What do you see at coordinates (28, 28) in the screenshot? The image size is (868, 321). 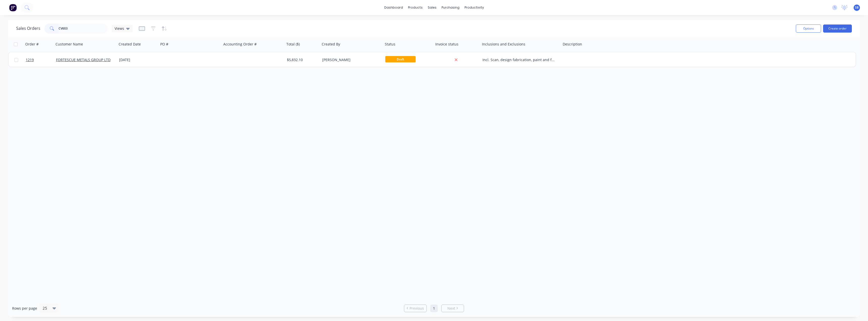 I see `h1: Sales Orders` at bounding box center [28, 28].